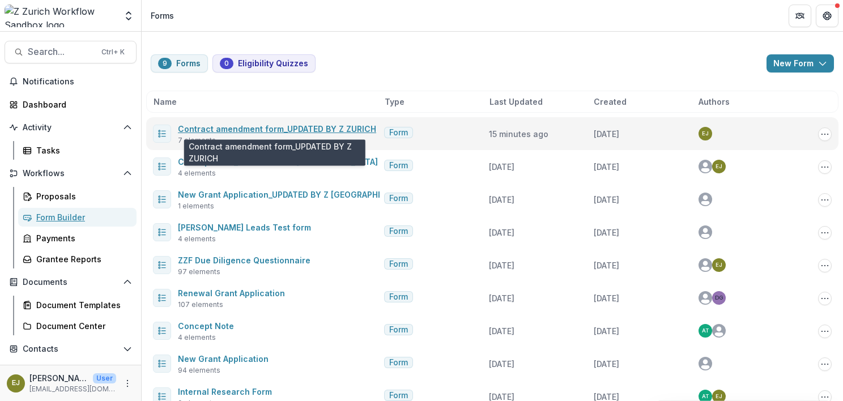  Describe the element at coordinates (225, 392) in the screenshot. I see `a: Internal Research Form` at that location.